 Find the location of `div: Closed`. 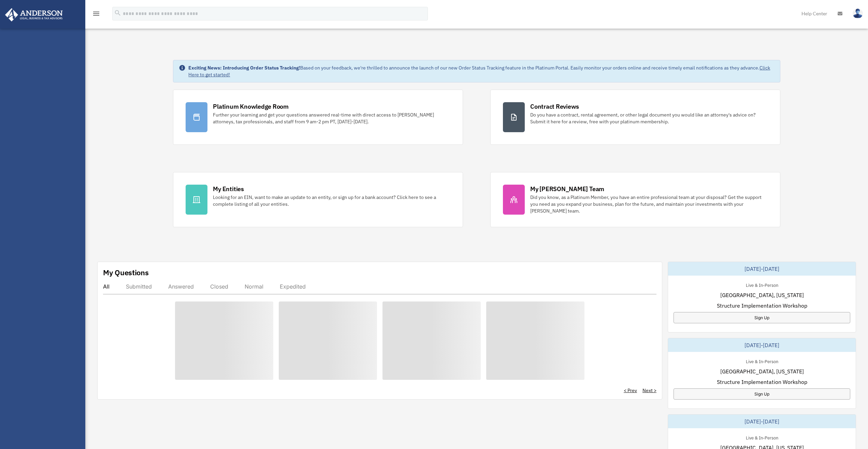

div: Closed is located at coordinates (219, 287).